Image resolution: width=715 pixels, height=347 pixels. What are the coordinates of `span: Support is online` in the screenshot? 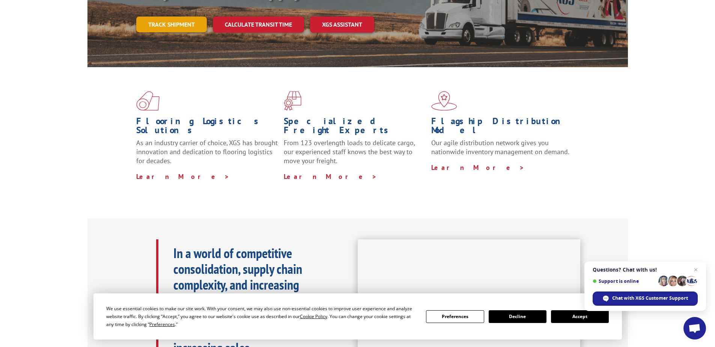 It's located at (624, 281).